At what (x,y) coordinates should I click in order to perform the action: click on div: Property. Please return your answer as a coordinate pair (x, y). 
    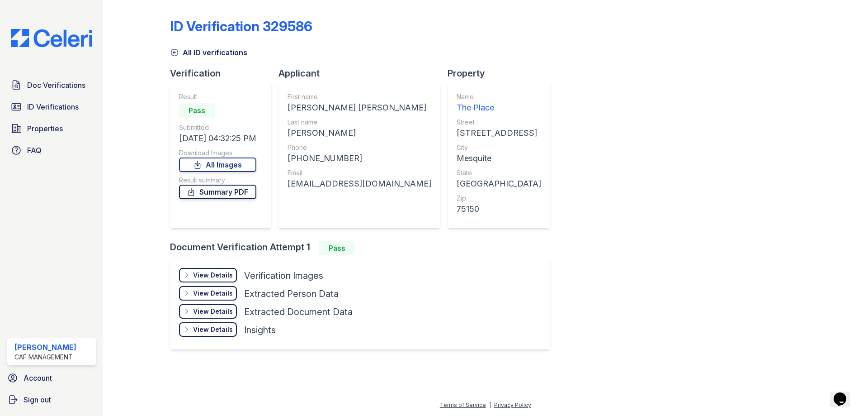
    Looking at the image, I should click on (502, 73).